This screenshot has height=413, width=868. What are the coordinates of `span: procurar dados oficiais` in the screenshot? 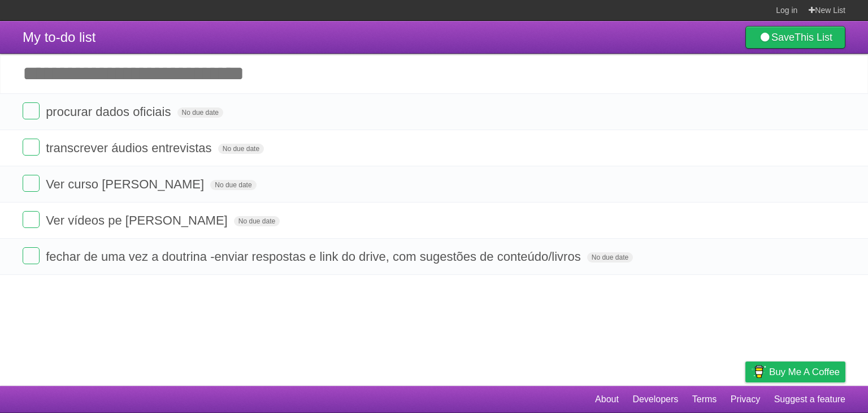 It's located at (110, 111).